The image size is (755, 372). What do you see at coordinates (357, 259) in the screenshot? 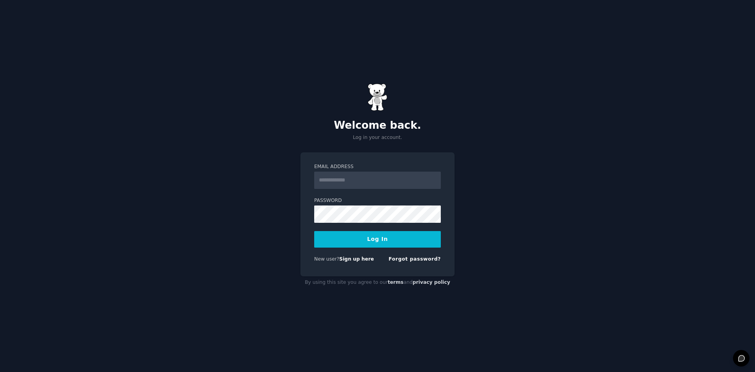
I see `a: Sign up here` at bounding box center [357, 259].